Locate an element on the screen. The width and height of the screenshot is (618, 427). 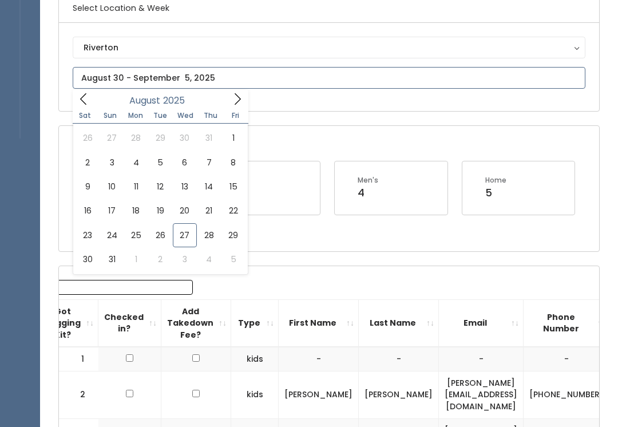
span: August 27, 2025 is located at coordinates (185, 236).